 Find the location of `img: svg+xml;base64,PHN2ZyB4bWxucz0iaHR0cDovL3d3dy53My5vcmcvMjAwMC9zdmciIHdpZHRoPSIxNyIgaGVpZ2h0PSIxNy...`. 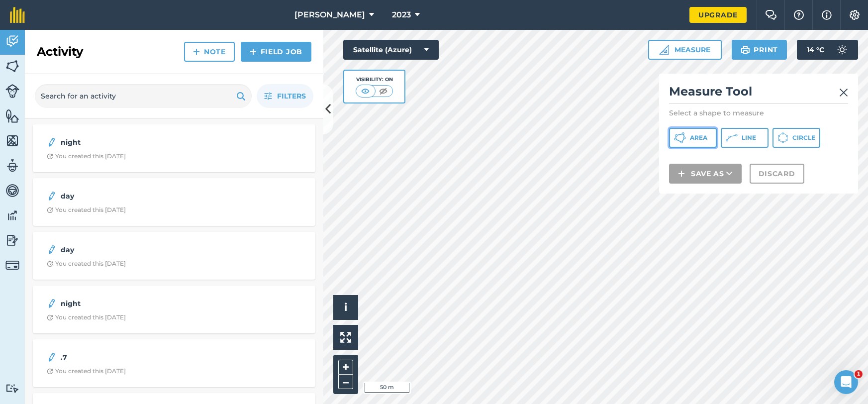

img: svg+xml;base64,PHN2ZyB4bWxucz0iaHR0cDovL3d3dy53My5vcmcvMjAwMC9zdmciIHdpZHRoPSIxNyIgaGVpZ2h0PSIxNy... is located at coordinates (827, 15).